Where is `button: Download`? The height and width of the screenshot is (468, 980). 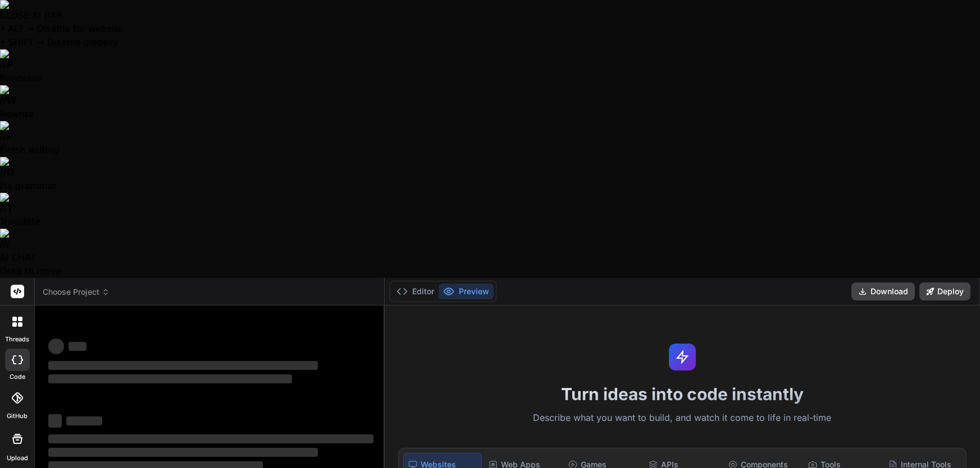 button: Download is located at coordinates (883, 292).